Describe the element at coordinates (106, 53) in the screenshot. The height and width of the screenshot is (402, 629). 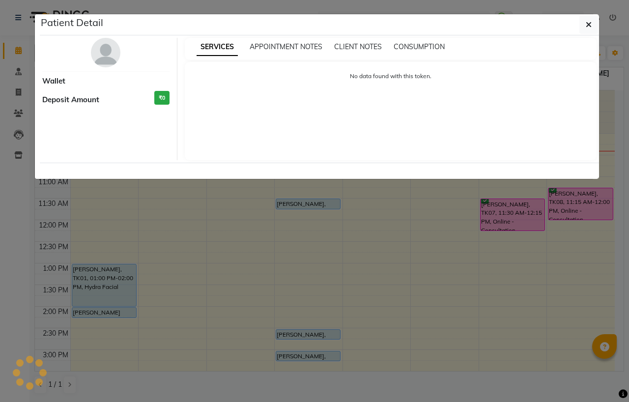
I see `img: avatar` at that location.